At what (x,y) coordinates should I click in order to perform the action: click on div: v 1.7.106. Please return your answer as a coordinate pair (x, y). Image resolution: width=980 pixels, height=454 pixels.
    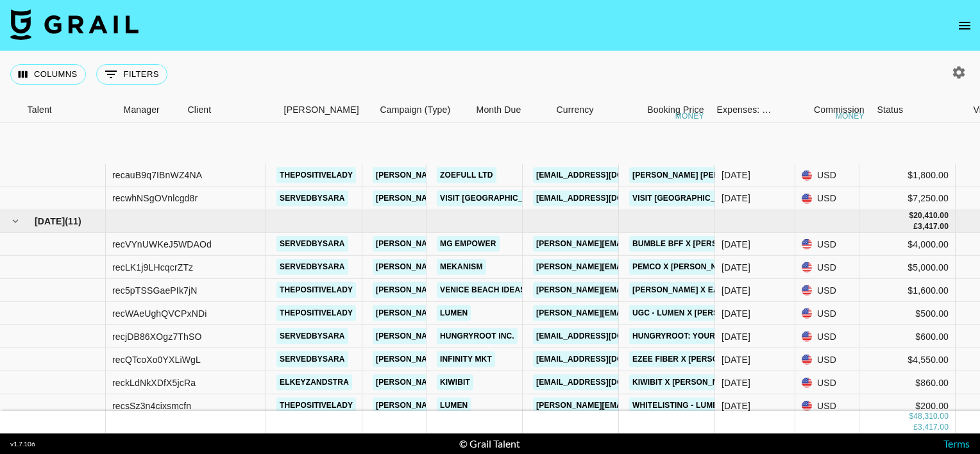
    Looking at the image, I should click on (23, 444).